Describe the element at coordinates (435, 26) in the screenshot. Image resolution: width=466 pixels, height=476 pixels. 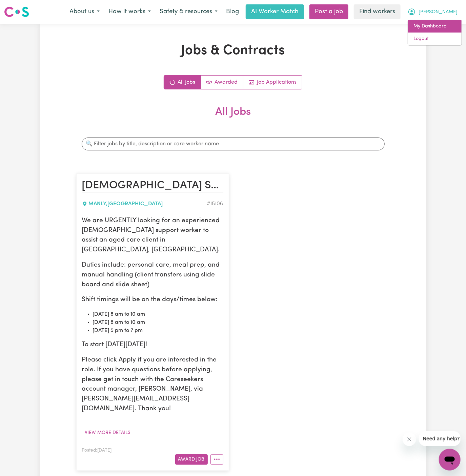
I see `a: My Dashboard` at that location.